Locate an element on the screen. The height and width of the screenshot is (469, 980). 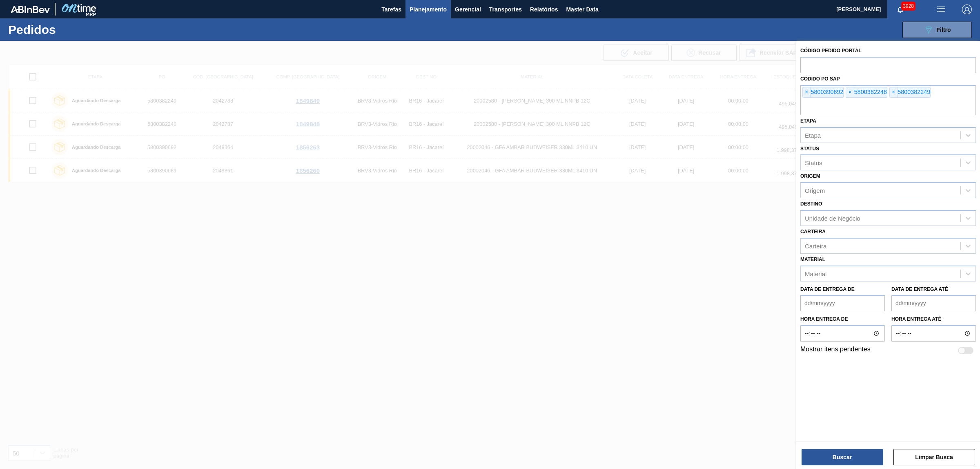
span: 3928 is located at coordinates (908, 6).